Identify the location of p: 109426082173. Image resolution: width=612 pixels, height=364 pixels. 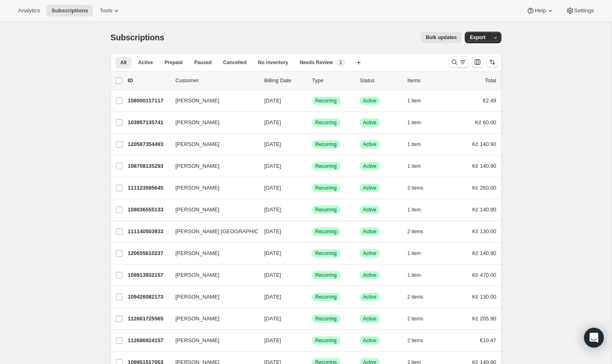
(148, 297).